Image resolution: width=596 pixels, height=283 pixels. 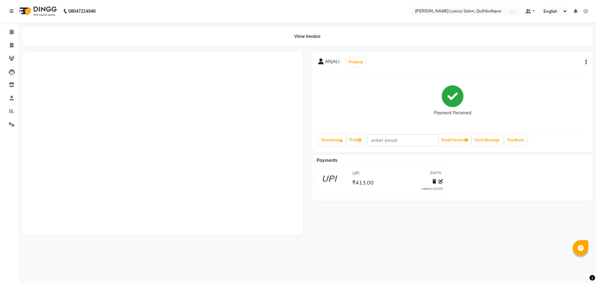 What do you see at coordinates (363, 183) in the screenshot?
I see `span: ₹413.00` at bounding box center [363, 183].